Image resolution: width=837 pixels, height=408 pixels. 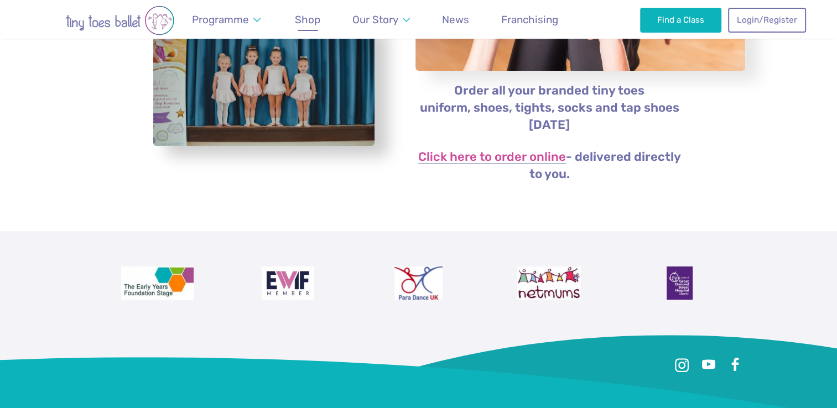 What do you see at coordinates (418, 283) in the screenshot?
I see `img: Para Dance UK` at bounding box center [418, 283].